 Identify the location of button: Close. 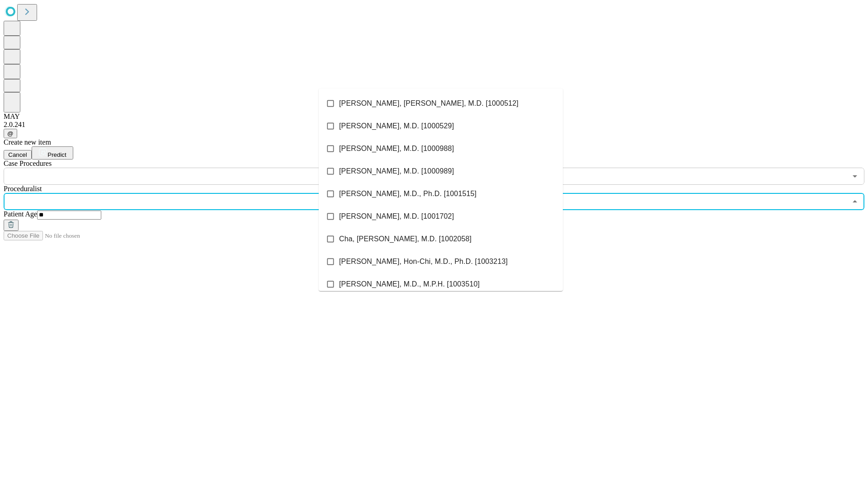
(855, 202).